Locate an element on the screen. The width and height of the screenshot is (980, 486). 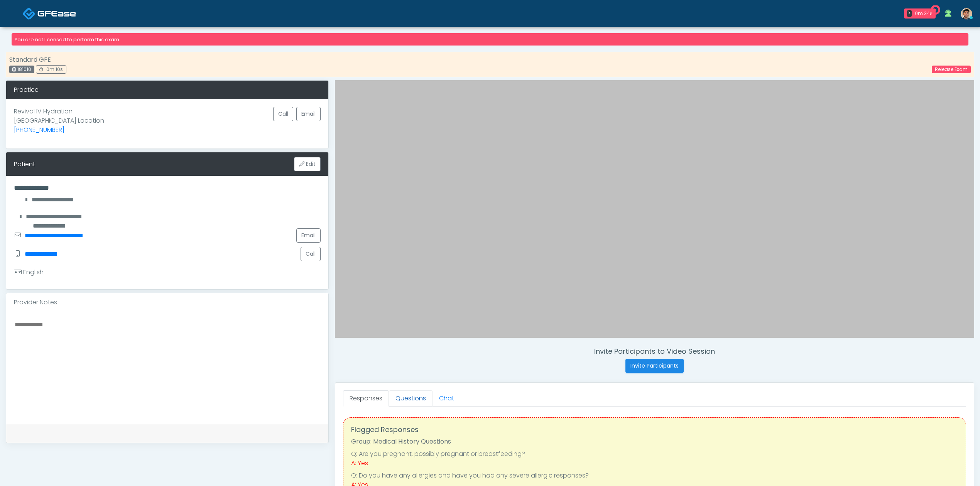
strong: Group: Medical History Questions is located at coordinates (401, 441).